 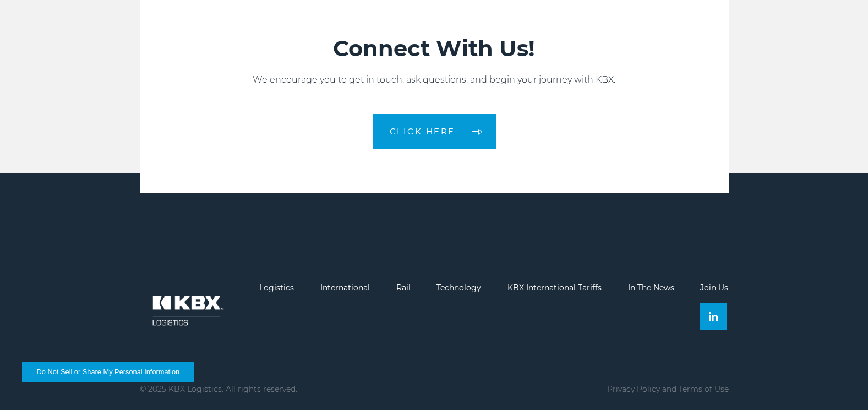 What do you see at coordinates (422, 131) in the screenshot?
I see `span: CLICK HERE` at bounding box center [422, 131].